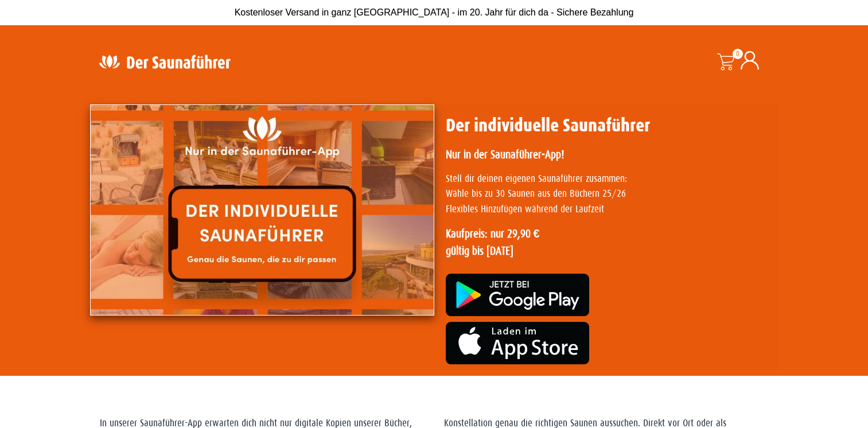 The width and height of the screenshot is (868, 428). I want to click on span: 0, so click(738, 54).